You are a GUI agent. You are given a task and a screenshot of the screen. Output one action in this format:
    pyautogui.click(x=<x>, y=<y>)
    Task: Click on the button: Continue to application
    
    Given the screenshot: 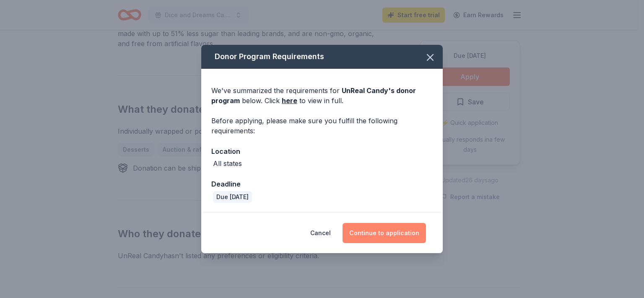 What is the action you would take?
    pyautogui.click(x=384, y=233)
    